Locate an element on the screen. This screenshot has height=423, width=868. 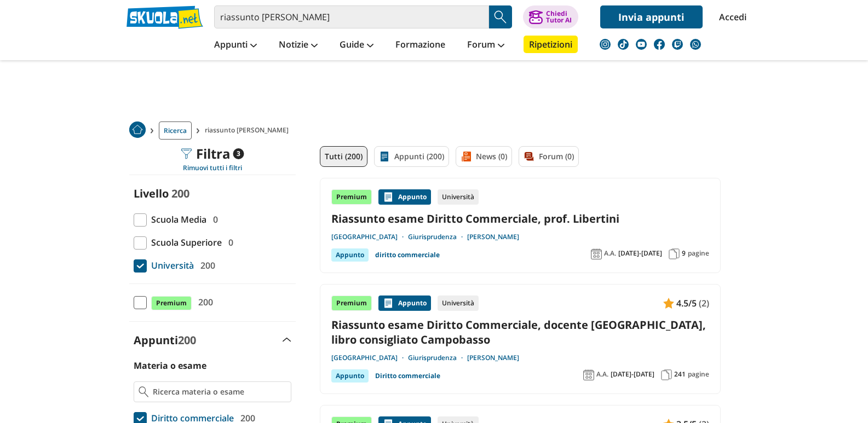
label: Materia o esame is located at coordinates (169, 365).